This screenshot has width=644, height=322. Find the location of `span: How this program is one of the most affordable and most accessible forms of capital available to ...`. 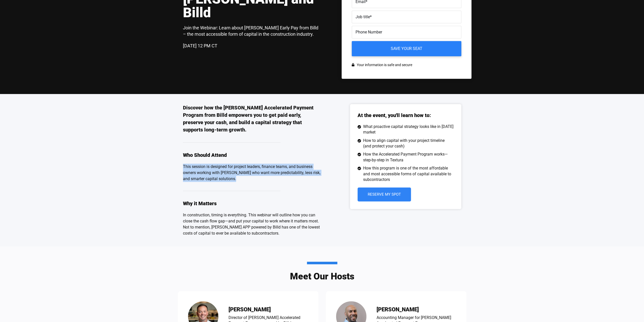

span: How this program is one of the most affordable and most accessible forms of capital available to ... is located at coordinates (408, 174).